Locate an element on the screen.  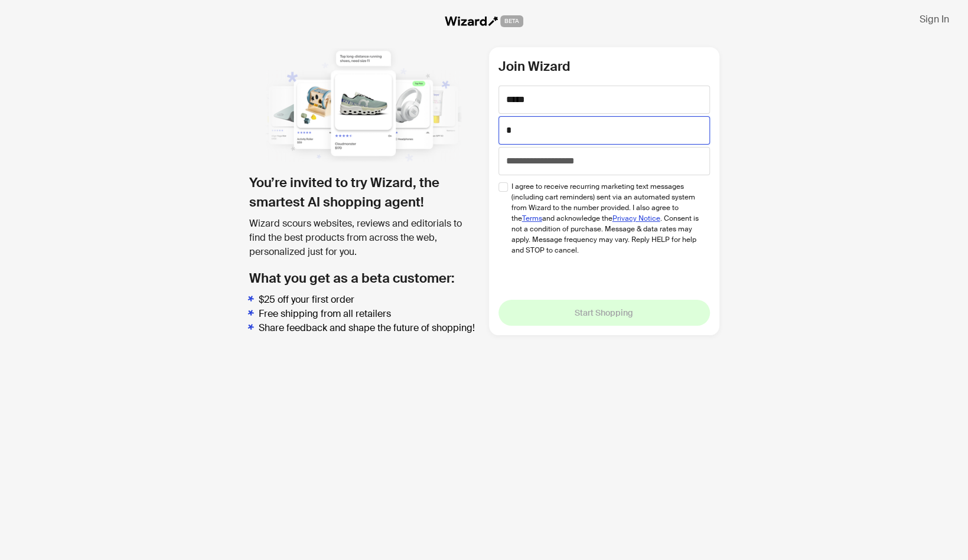
h1: You’re invited to try Wizard, the smartest AI shopping agent! is located at coordinates (364, 192).